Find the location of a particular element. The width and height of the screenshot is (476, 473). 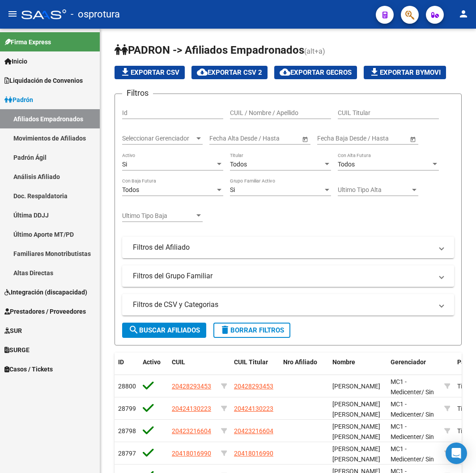

span: Prestadores / Proveedores is located at coordinates (45, 311).